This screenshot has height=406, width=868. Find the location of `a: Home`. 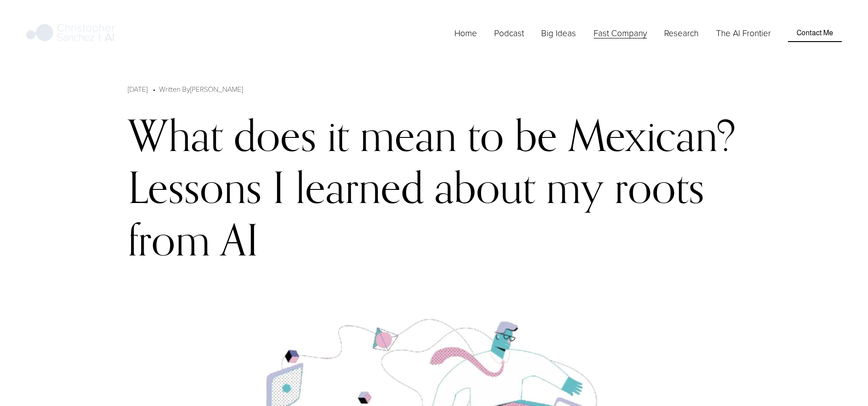

a: Home is located at coordinates (466, 33).